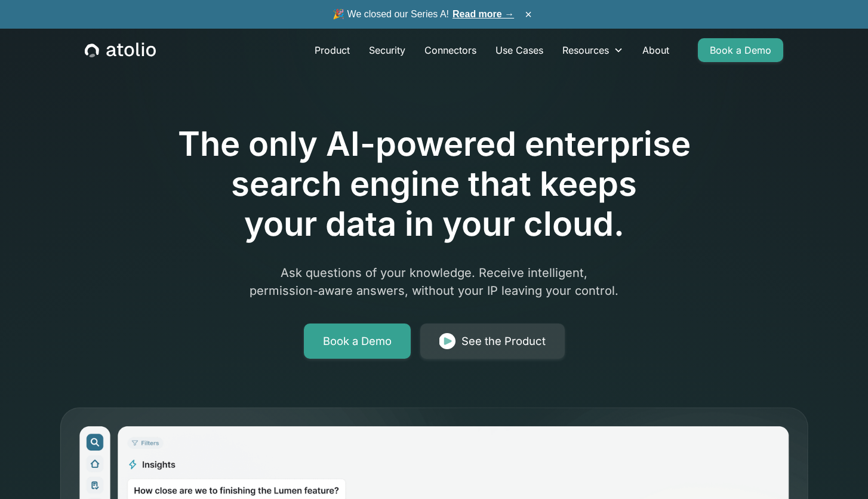 The height and width of the screenshot is (499, 868). I want to click on p: Ask questions of your knowledge. Receive intelligent, permission-aware answers, without your IP l..., so click(434, 282).